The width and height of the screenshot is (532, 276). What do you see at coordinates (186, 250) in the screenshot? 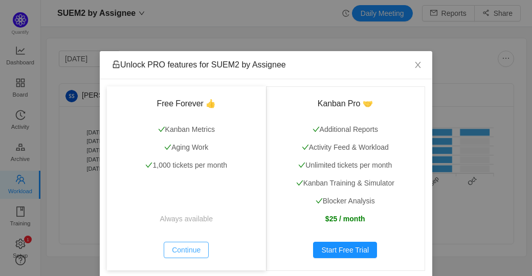
I see `button: Continue` at bounding box center [186, 250].